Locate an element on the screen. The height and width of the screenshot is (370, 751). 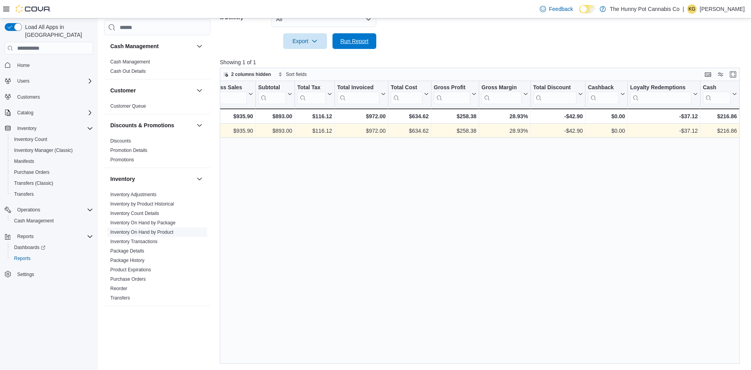
span: Dashboards is located at coordinates (30, 247).